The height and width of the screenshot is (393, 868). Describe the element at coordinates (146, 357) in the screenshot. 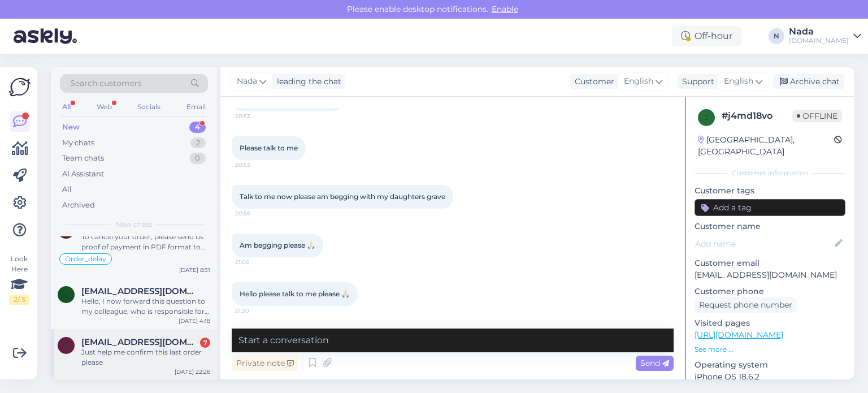

I see `div: Just help me confirm this last order please` at that location.